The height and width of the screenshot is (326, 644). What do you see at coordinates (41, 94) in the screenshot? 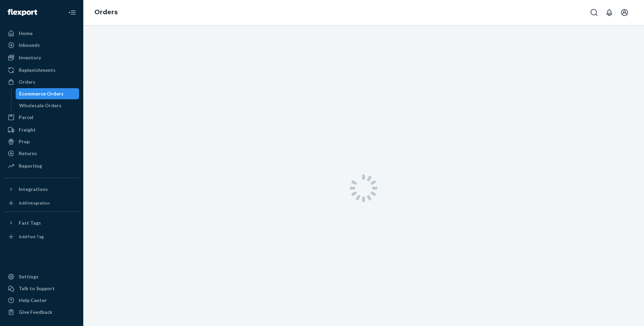
I see `div: Ecommerce Orders` at bounding box center [41, 94].